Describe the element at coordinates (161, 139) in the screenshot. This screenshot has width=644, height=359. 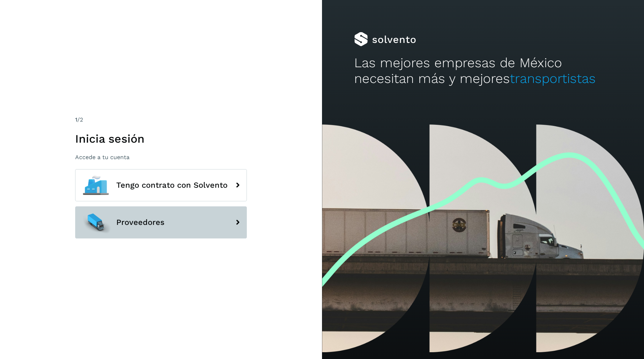
I see `h1: Inicia sesión` at that location.